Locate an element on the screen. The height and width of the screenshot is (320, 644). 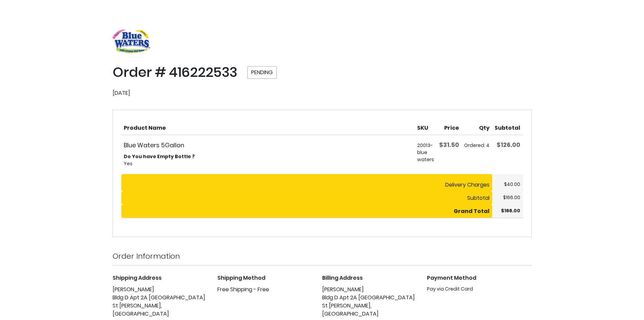
strong: Order Information is located at coordinates (146, 256).